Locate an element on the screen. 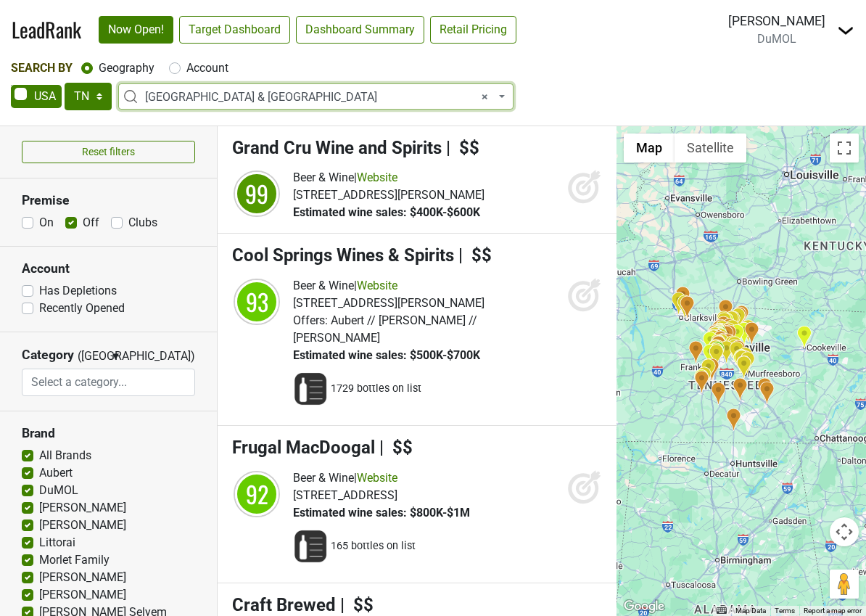 This screenshot has height=616, width=866. div: Favorite Liquors is located at coordinates (687, 307).